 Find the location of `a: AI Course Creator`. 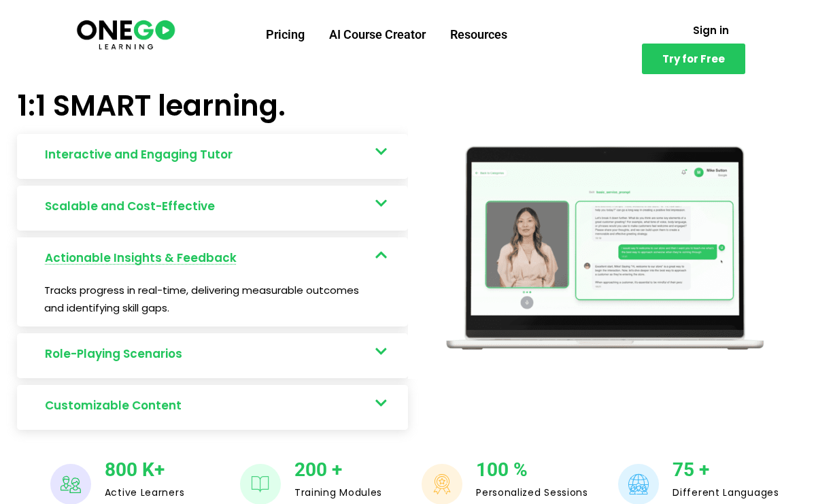

a: AI Course Creator is located at coordinates (377, 35).